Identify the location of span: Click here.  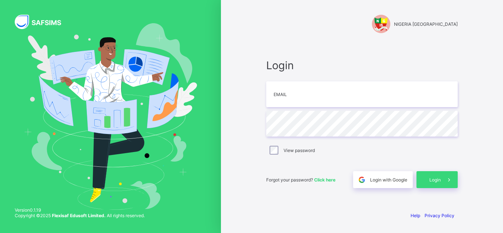
(324, 180).